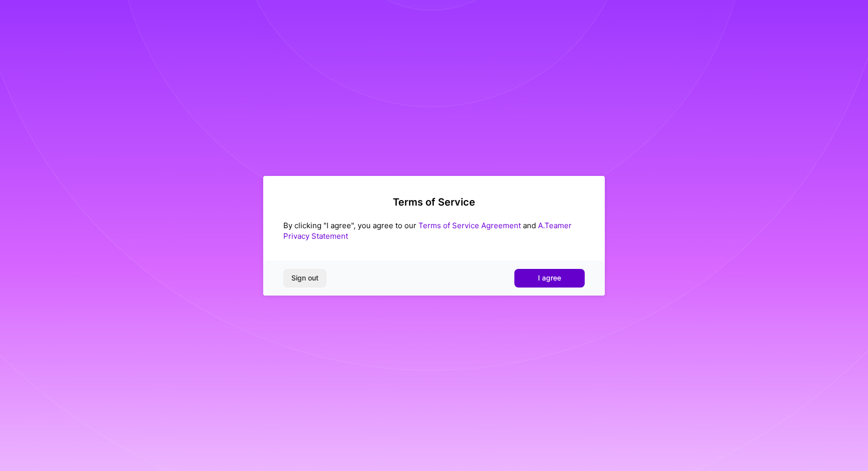 This screenshot has width=868, height=471. What do you see at coordinates (550, 278) in the screenshot?
I see `span: I agree` at bounding box center [550, 278].